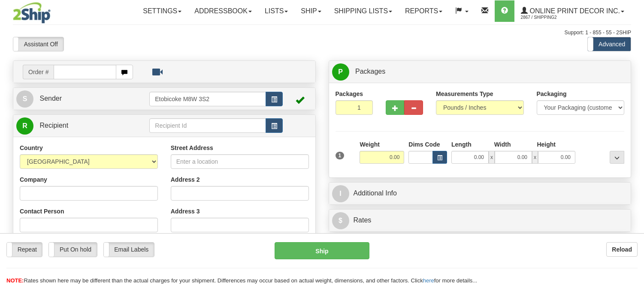 The height and width of the screenshot is (285, 644). What do you see at coordinates (546, 145) in the screenshot?
I see `label: Height` at bounding box center [546, 145].